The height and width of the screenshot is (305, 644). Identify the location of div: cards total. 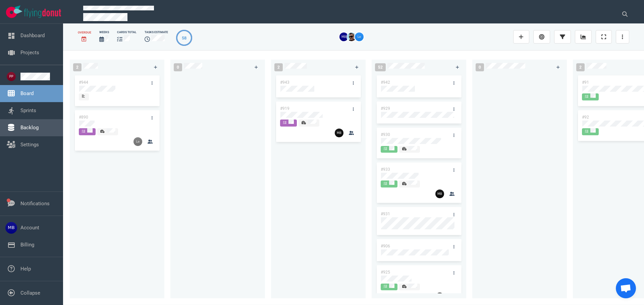
(127, 32).